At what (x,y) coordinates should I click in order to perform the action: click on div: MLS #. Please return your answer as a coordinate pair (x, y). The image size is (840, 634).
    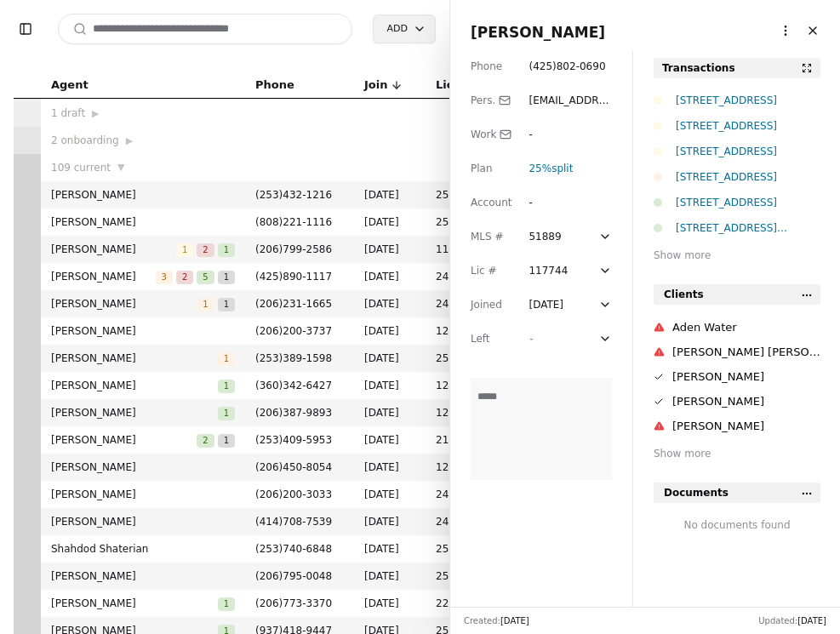
    Looking at the image, I should click on (492, 237).